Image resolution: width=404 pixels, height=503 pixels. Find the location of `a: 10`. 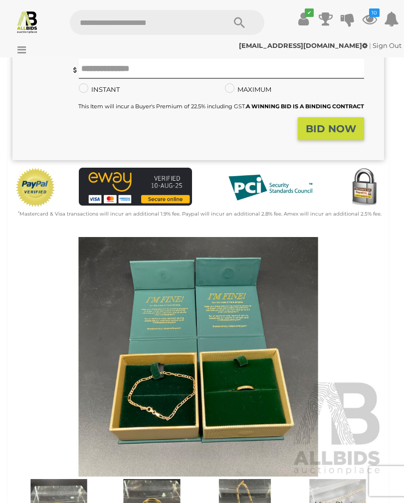

a: 10 is located at coordinates (370, 19).